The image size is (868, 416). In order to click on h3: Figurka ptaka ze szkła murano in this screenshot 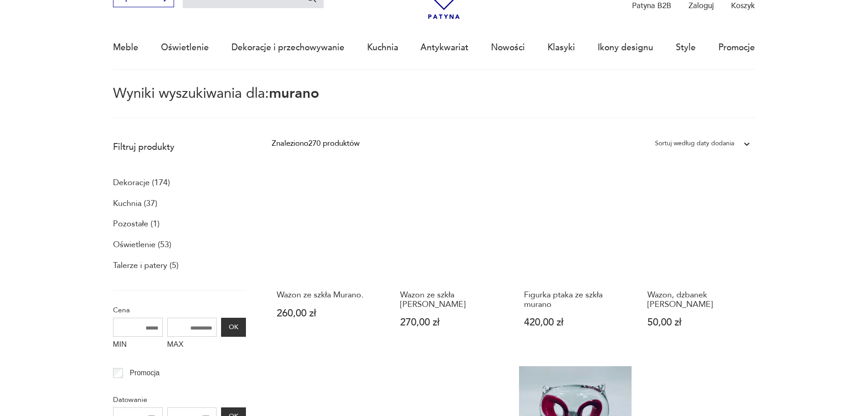, I will do `click(575, 300)`.